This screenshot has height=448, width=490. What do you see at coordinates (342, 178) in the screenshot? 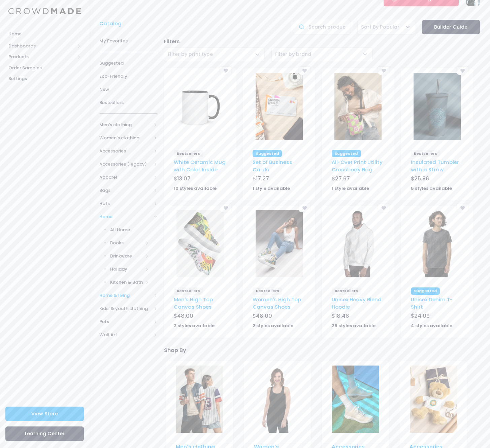
I see `span: 27.67` at bounding box center [342, 178].